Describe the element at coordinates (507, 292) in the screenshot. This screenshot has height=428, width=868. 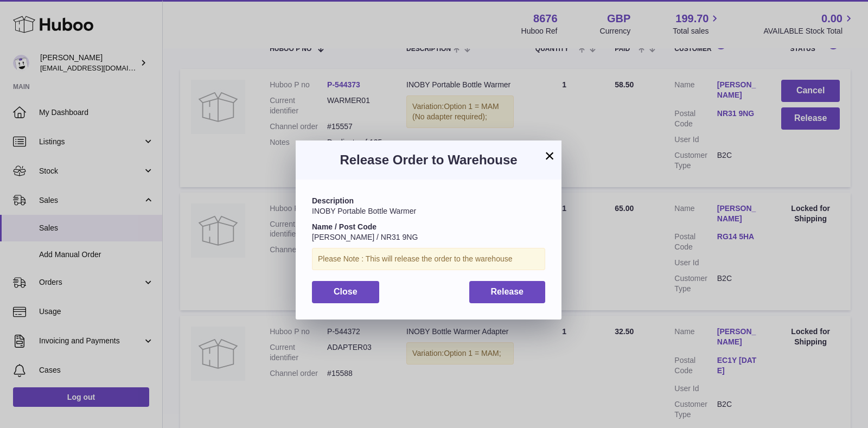
I see `button: Release` at that location.